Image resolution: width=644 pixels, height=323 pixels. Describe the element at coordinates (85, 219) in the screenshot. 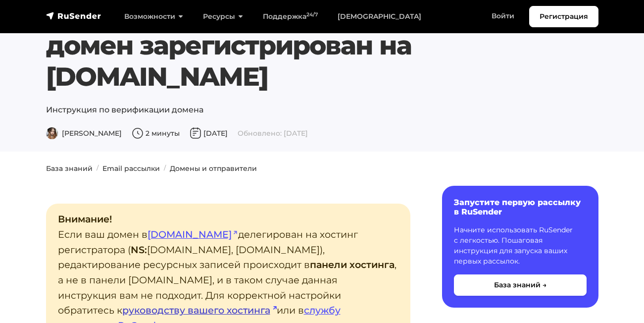

I see `strong: Внимание!` at that location.